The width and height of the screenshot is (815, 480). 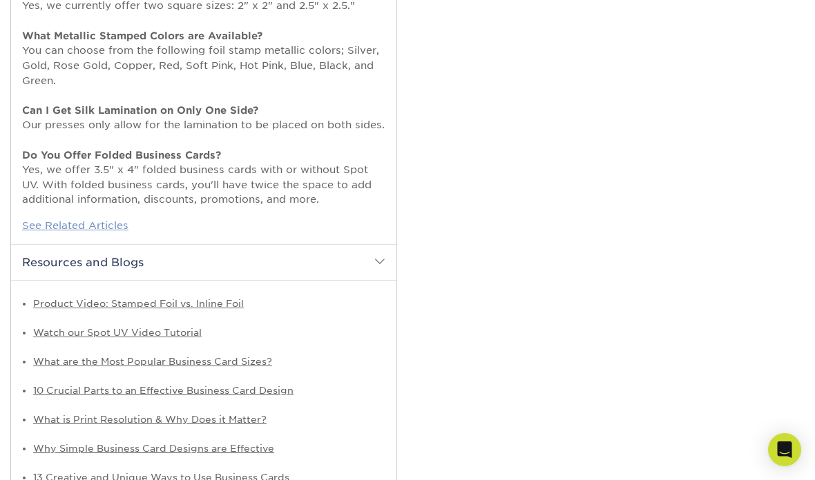 I want to click on div: Open Intercom Messenger, so click(x=784, y=450).